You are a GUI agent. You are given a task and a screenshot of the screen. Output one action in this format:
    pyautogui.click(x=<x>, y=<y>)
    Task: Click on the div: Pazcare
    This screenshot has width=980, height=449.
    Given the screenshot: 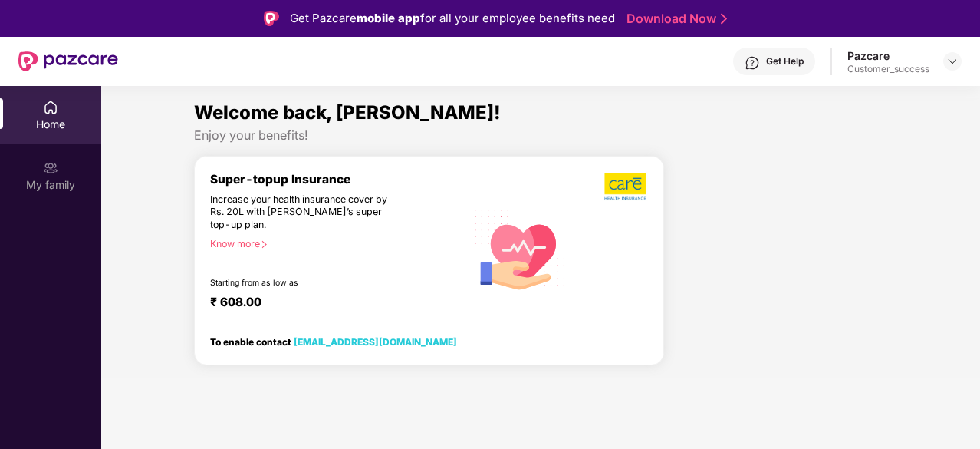 What is the action you would take?
    pyautogui.click(x=888, y=55)
    